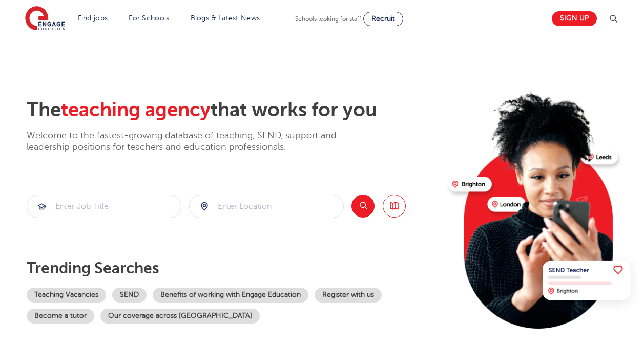 This screenshot has width=644, height=345. I want to click on a: Find jobs, so click(93, 18).